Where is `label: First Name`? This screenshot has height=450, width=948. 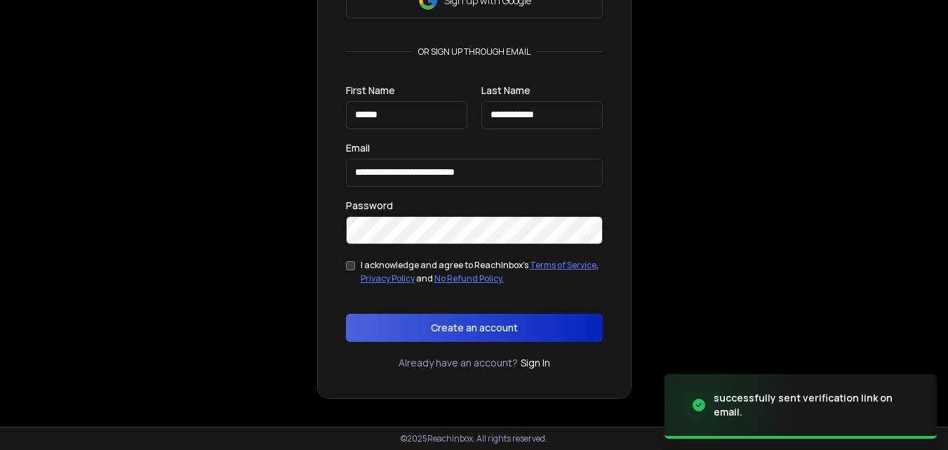 label: First Name is located at coordinates (371, 91).